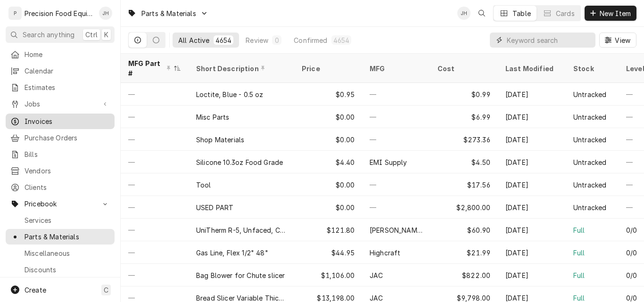  I want to click on span: Discounts, so click(67, 269).